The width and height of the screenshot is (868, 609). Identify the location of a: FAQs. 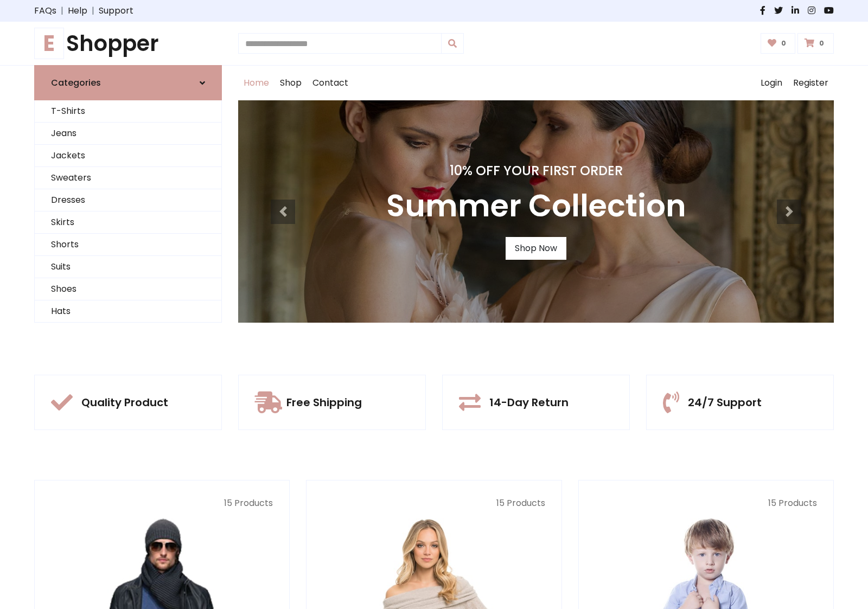
(45, 11).